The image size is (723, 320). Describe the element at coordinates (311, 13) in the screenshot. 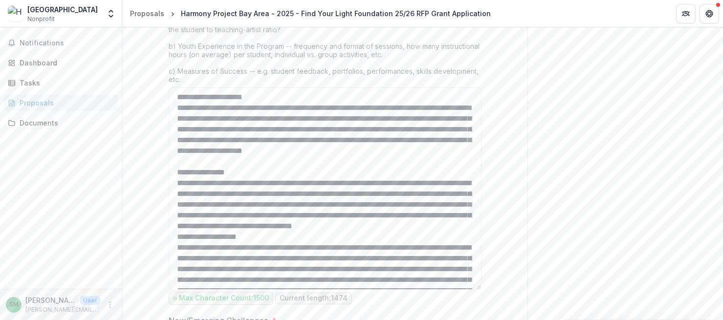

I see `nav: breadcrumb` at that location.